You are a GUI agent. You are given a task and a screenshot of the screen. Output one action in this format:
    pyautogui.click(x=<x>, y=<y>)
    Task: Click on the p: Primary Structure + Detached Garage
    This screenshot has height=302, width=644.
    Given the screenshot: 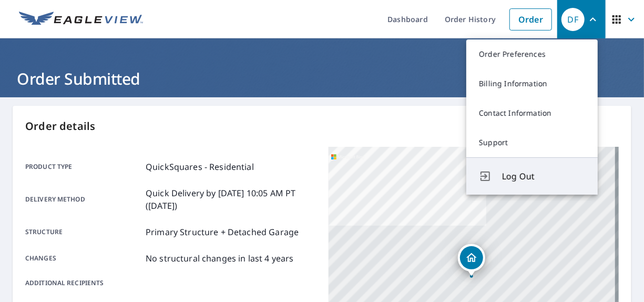 What is the action you would take?
    pyautogui.click(x=222, y=232)
    